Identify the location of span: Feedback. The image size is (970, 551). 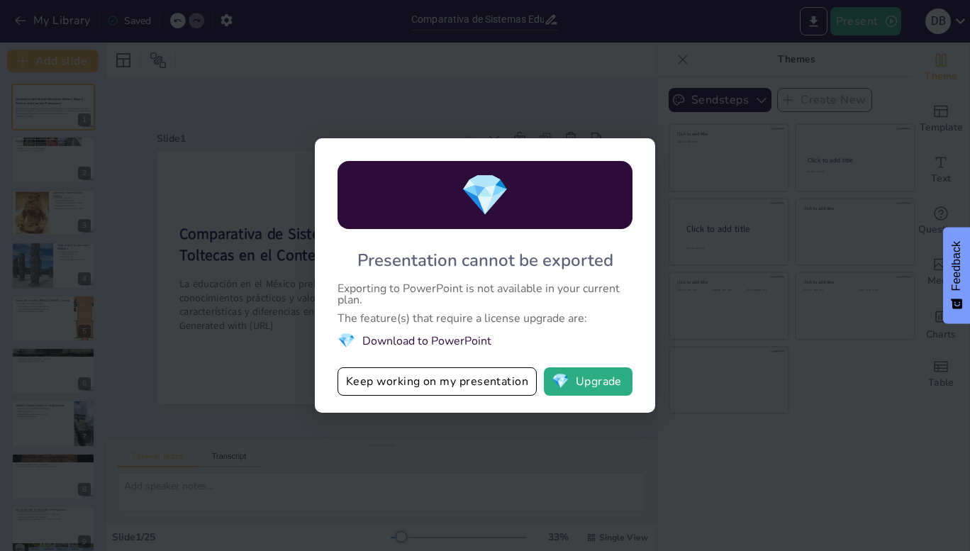
(956, 266).